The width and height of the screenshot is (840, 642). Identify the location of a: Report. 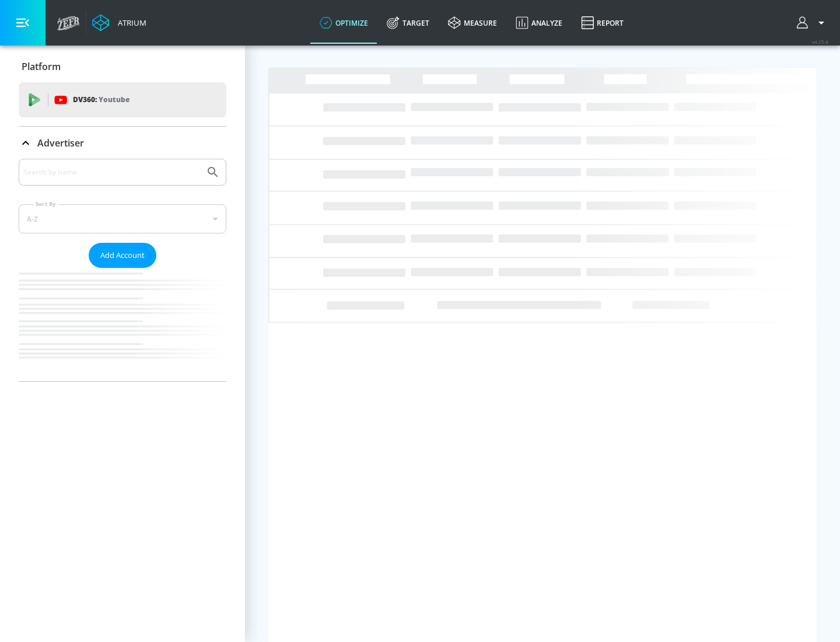
(602, 23).